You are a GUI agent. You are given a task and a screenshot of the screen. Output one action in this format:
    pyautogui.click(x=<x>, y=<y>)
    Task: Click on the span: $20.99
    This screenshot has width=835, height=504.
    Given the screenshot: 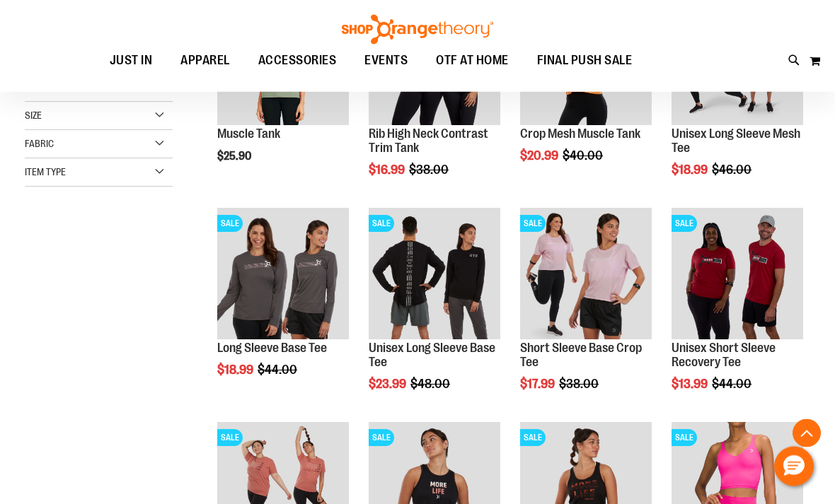 What is the action you would take?
    pyautogui.click(x=540, y=156)
    